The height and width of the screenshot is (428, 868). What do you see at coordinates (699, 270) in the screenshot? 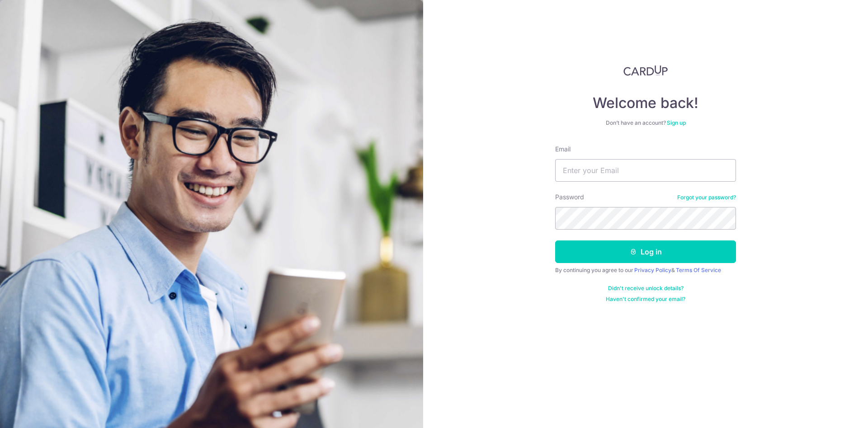
I see `a: Terms Of Service` at bounding box center [699, 270].